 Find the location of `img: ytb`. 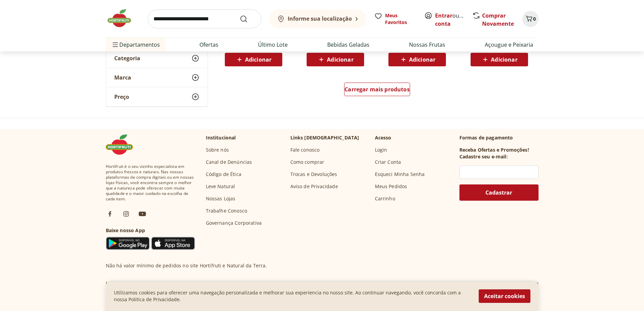

img: ytb is located at coordinates (142, 214).